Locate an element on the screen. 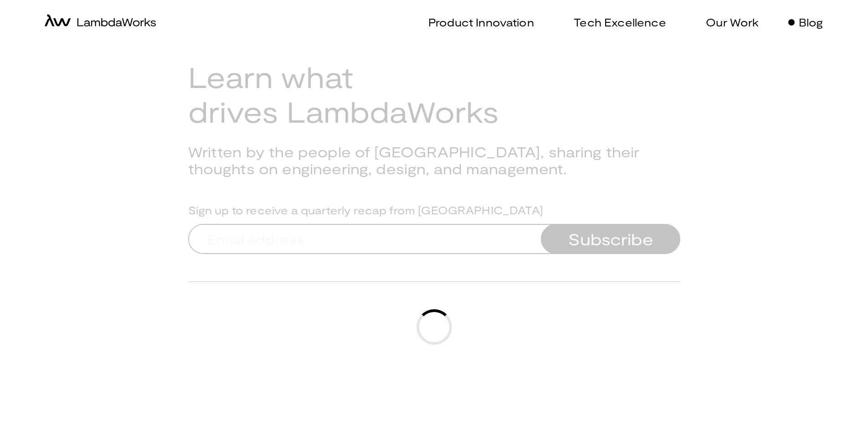 The height and width of the screenshot is (431, 868). a: Our Work is located at coordinates (727, 22).